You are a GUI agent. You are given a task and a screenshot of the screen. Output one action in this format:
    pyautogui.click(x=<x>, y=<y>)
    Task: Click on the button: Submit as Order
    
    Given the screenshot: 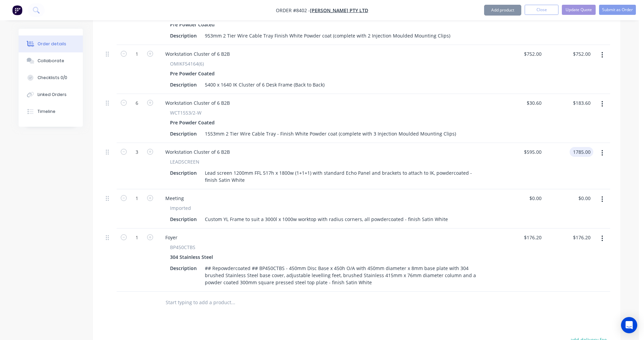 What is the action you would take?
    pyautogui.click(x=617, y=10)
    